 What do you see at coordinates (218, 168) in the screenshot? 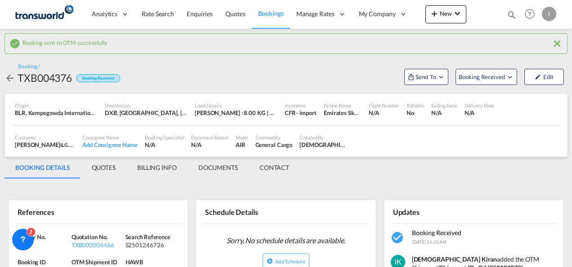
I see `md-tab-item: DOCUMENTS` at bounding box center [218, 168].